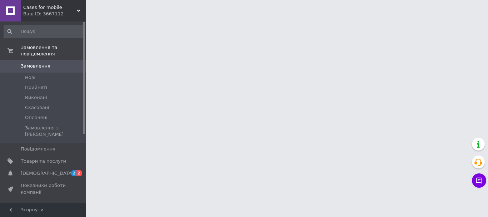 This screenshot has width=488, height=217. I want to click on span: Показники роботи компанії, so click(43, 189).